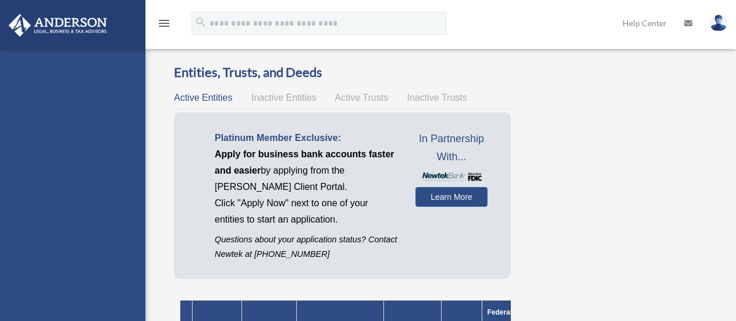 The image size is (736, 321). Describe the element at coordinates (284, 97) in the screenshot. I see `span: Inactive Entities` at that location.